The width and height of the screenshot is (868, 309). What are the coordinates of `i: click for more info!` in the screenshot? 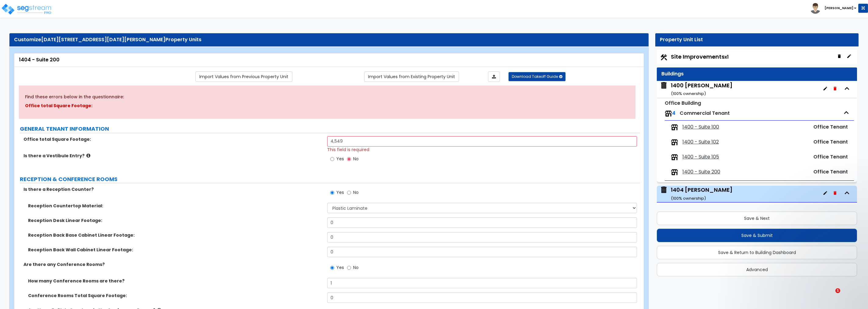 It's located at (88, 155).